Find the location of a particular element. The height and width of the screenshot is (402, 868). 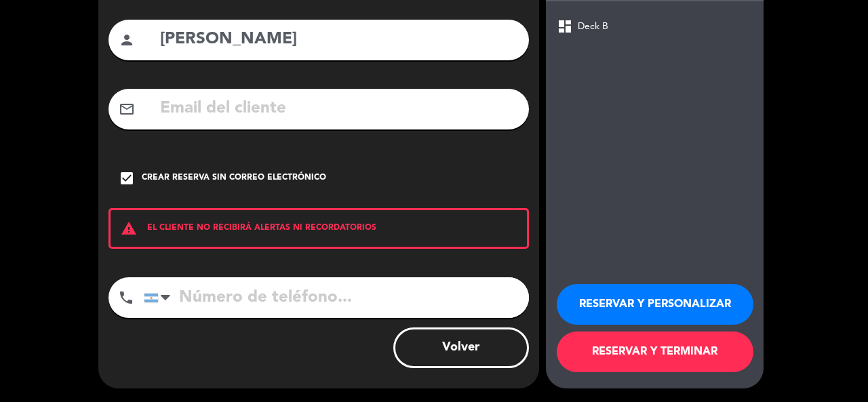

input: Nombre del cliente is located at coordinates (338, 39).